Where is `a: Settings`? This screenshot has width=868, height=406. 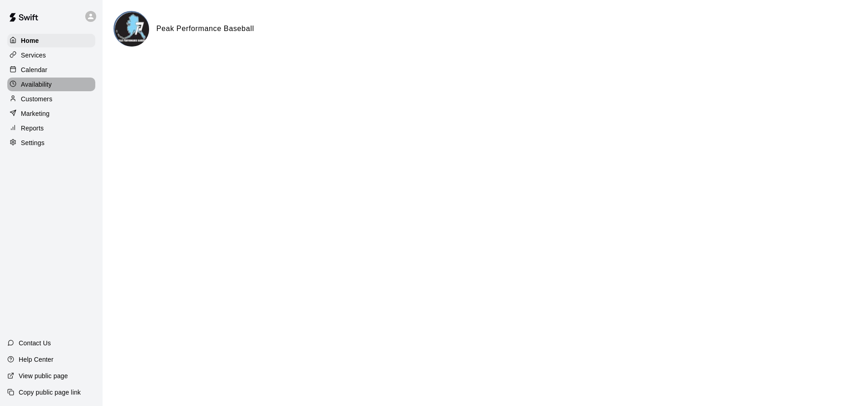 a: Settings is located at coordinates (51, 143).